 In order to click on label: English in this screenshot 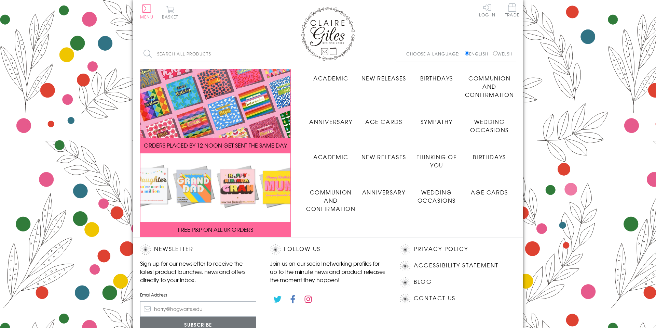, I will do `click(478, 54)`.